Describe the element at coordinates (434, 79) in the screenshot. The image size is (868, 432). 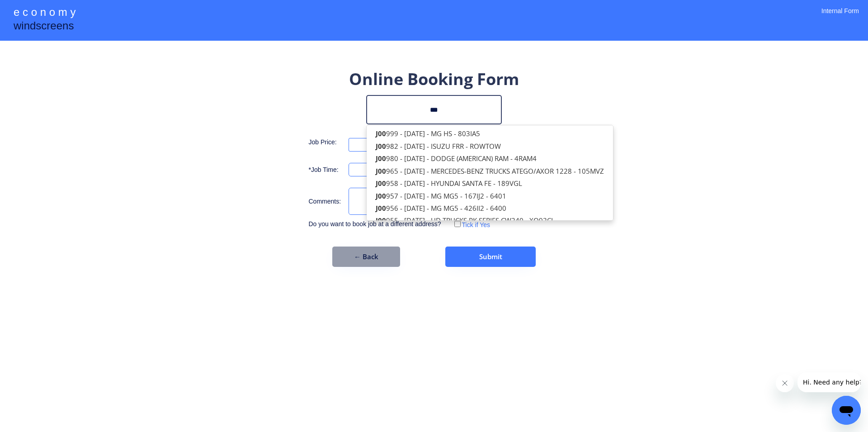
I see `div: Online Booking Form` at that location.